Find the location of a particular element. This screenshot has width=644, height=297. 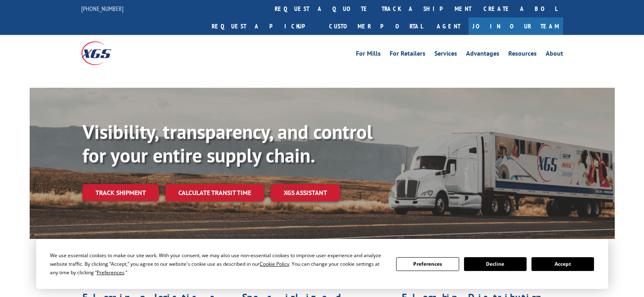

a: For Mills is located at coordinates (368, 55).